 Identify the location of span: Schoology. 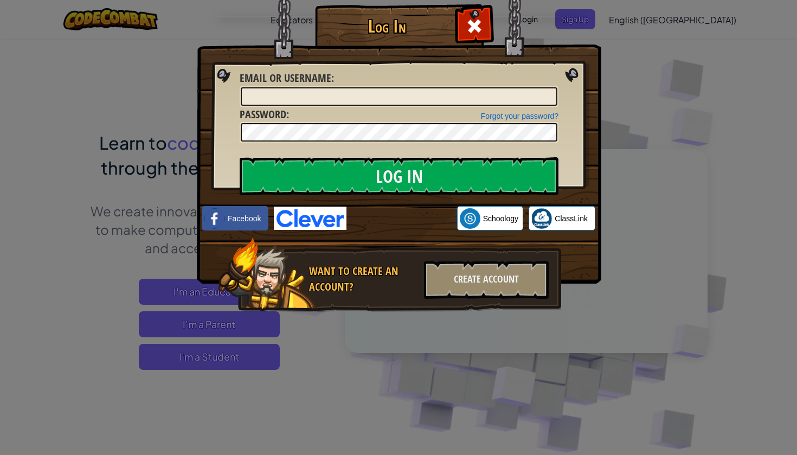
(500, 218).